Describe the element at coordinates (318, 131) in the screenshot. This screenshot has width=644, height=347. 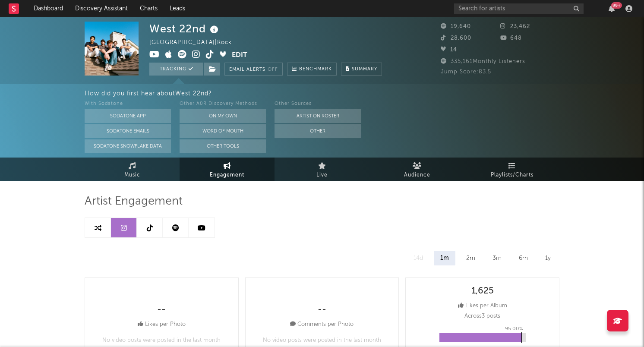
I see `button: Other` at that location.